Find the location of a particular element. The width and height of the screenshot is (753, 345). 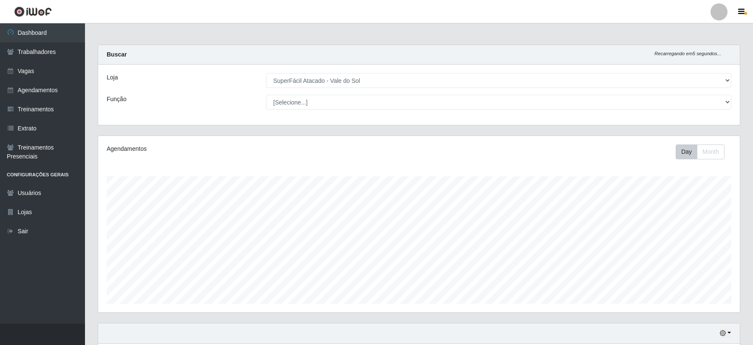

div: Agendamentos is located at coordinates (233, 149).